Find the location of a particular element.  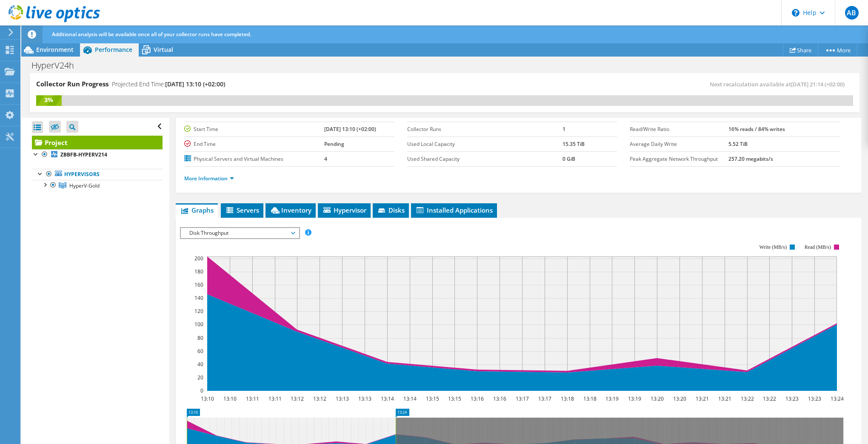

text: 80 is located at coordinates (200, 338).